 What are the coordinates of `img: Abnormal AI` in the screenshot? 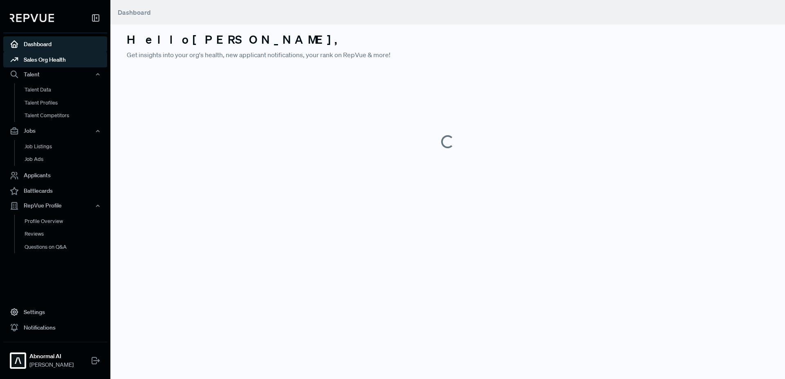 It's located at (18, 361).